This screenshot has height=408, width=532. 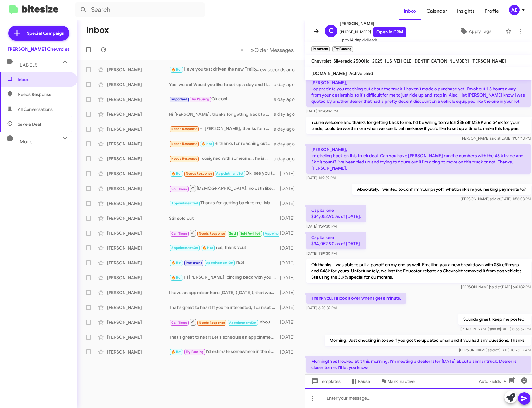 What do you see at coordinates (397, 381) in the screenshot?
I see `button: Mark Inactive` at bounding box center [397, 381].